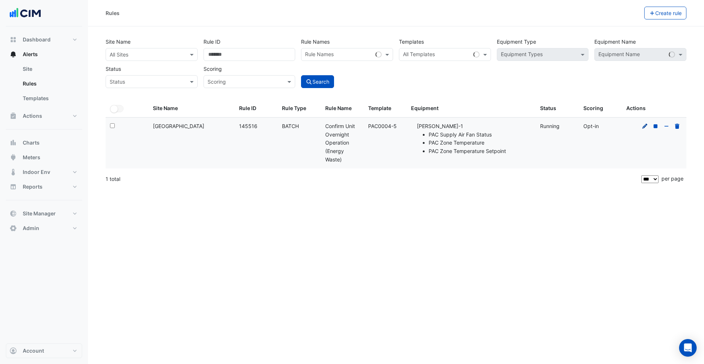 This screenshot has width=704, height=364. Describe the element at coordinates (44, 40) in the screenshot. I see `button: Dashboard` at that location.